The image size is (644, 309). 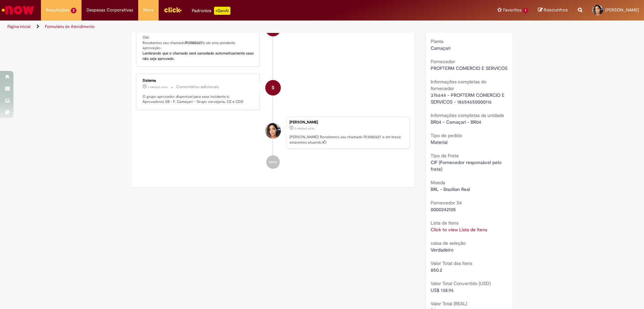 I want to click on span: S, so click(x=273, y=88).